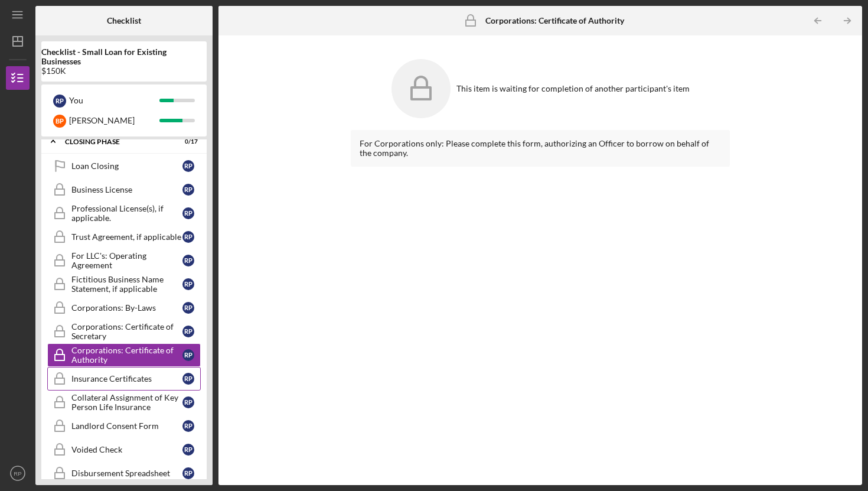  What do you see at coordinates (114, 100) in the screenshot?
I see `div: You` at bounding box center [114, 100].